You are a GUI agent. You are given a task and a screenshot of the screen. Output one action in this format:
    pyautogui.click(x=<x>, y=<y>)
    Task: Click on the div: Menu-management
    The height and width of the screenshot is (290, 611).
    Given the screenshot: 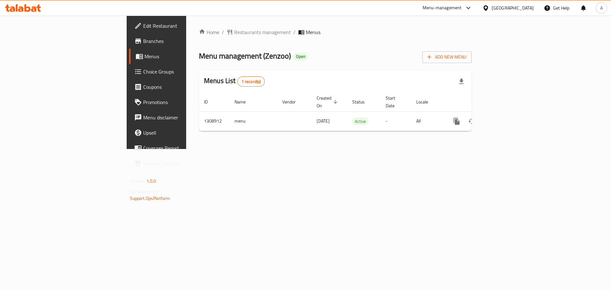 What is the action you would take?
    pyautogui.click(x=442, y=8)
    